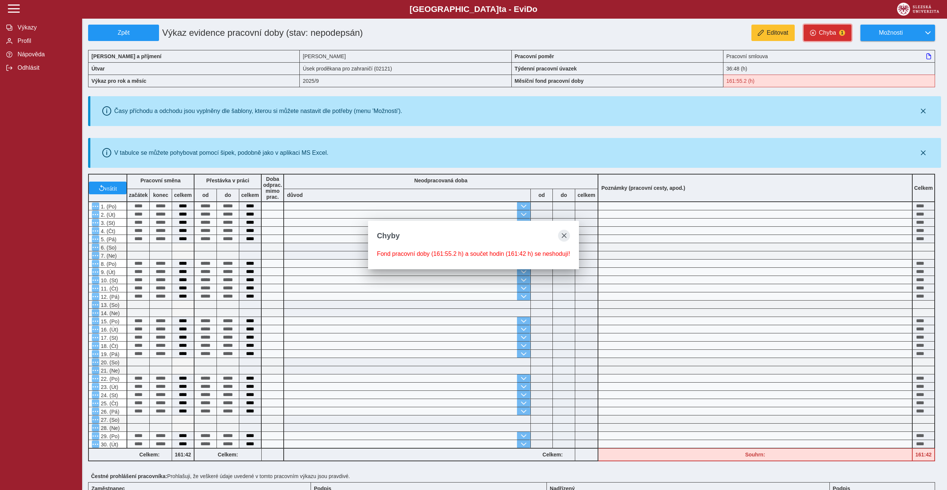  What do you see at coordinates (124, 33) in the screenshot?
I see `span: Zpět` at bounding box center [124, 33].